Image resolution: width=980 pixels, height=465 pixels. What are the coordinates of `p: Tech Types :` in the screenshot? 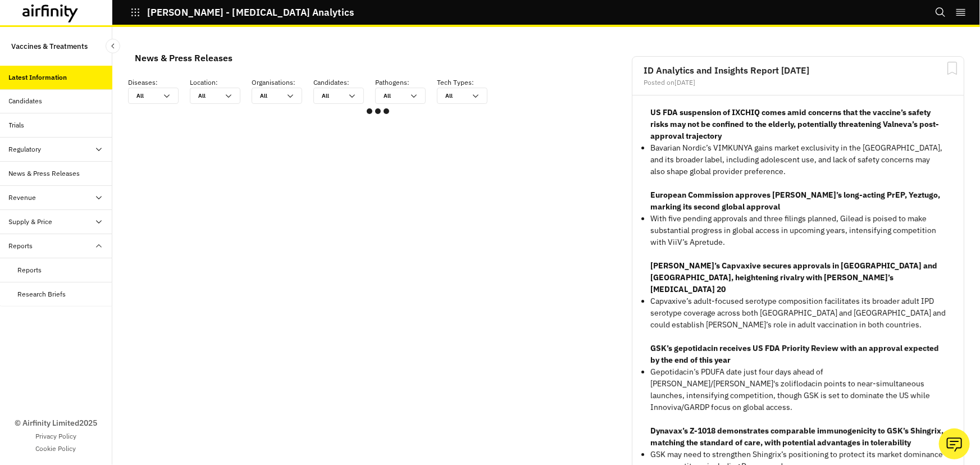 It's located at (468, 82).